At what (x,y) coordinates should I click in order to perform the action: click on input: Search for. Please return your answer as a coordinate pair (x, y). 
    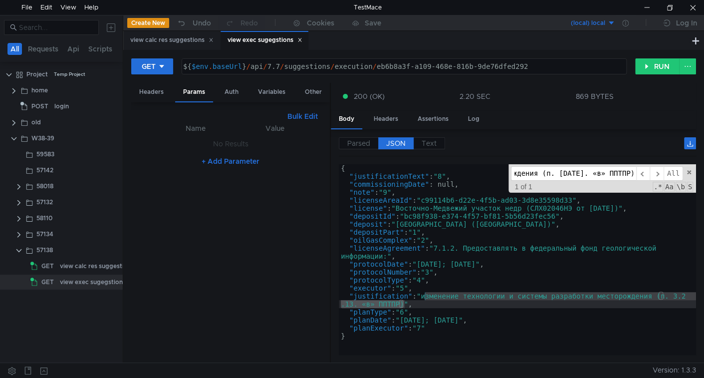
    Looking at the image, I should click on (573, 173).